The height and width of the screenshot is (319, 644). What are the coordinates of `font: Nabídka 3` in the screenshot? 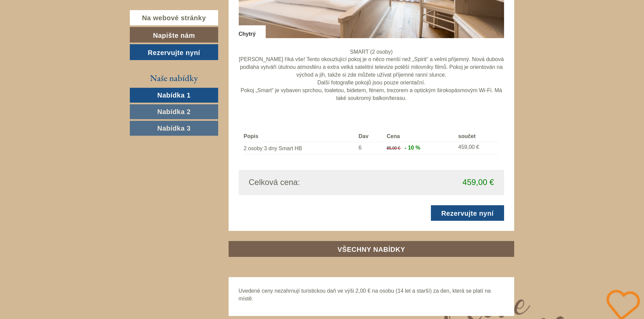 It's located at (174, 128).